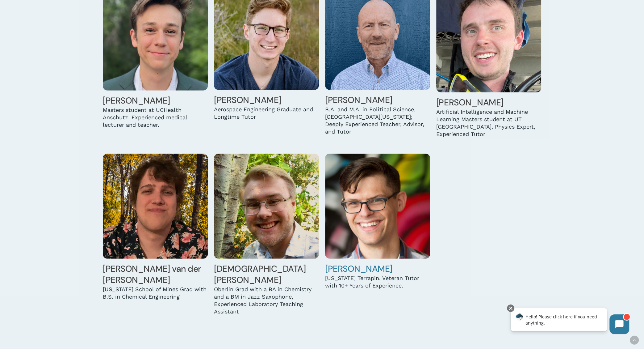  I want to click on span: Hello! Please click here if you need anything., so click(57, 17).